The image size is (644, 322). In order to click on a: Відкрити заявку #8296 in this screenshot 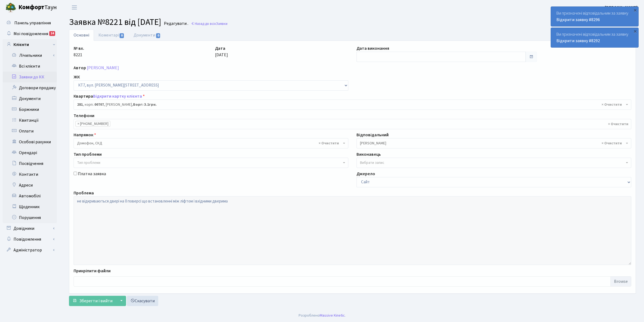, I will do `click(578, 20)`.